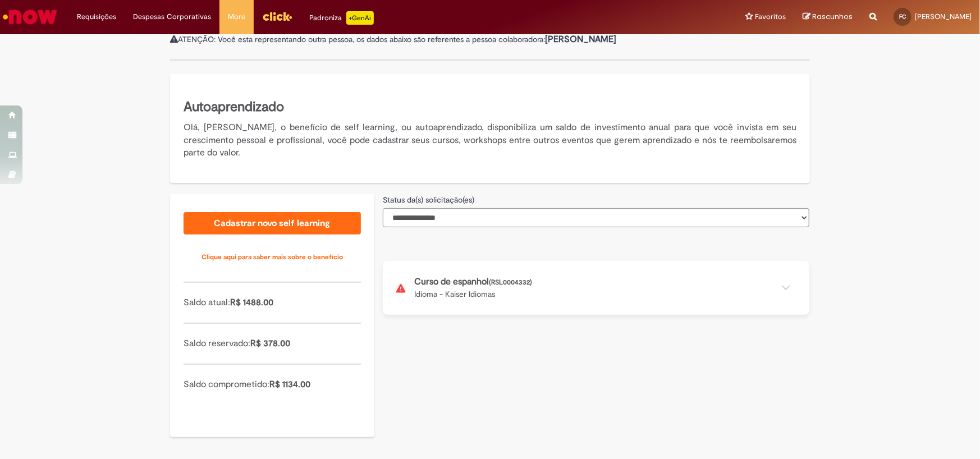 The height and width of the screenshot is (459, 980). What do you see at coordinates (270, 343) in the screenshot?
I see `span: R$ 378.00` at bounding box center [270, 343].